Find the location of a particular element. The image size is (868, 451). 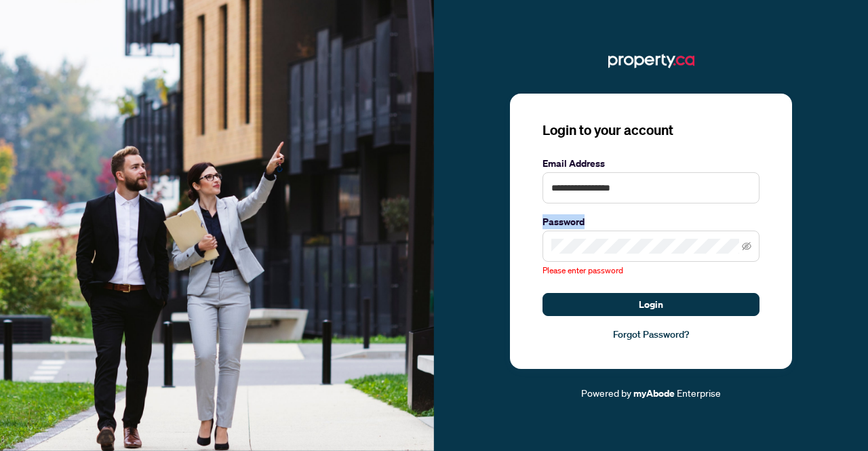

label: Password is located at coordinates (651, 222).